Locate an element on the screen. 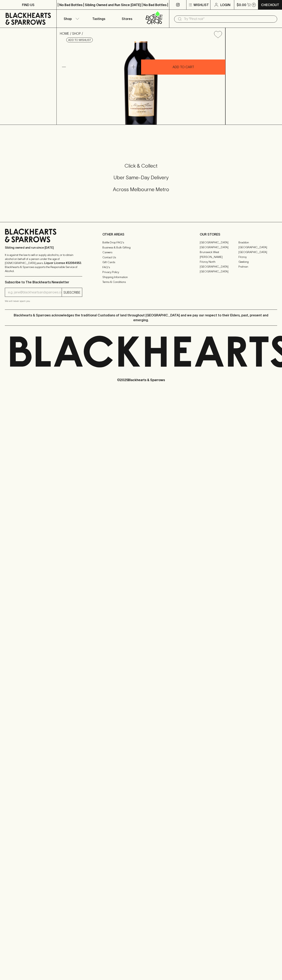 The image size is (282, 980). button: ADD TO CART is located at coordinates (183, 67).